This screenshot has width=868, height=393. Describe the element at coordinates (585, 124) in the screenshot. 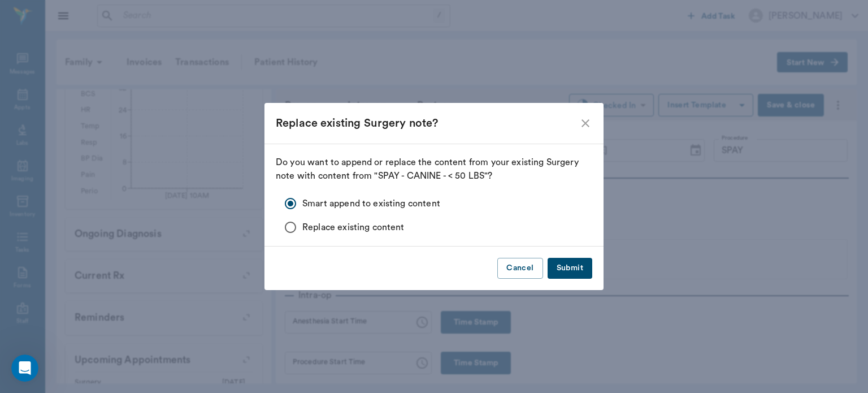

I see `button: close` at that location.